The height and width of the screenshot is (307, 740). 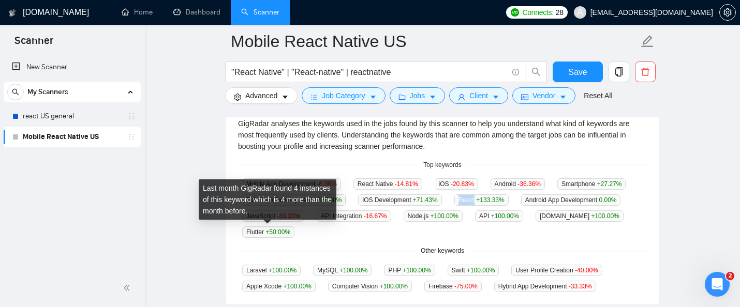 I want to click on a: homeHome, so click(x=137, y=12).